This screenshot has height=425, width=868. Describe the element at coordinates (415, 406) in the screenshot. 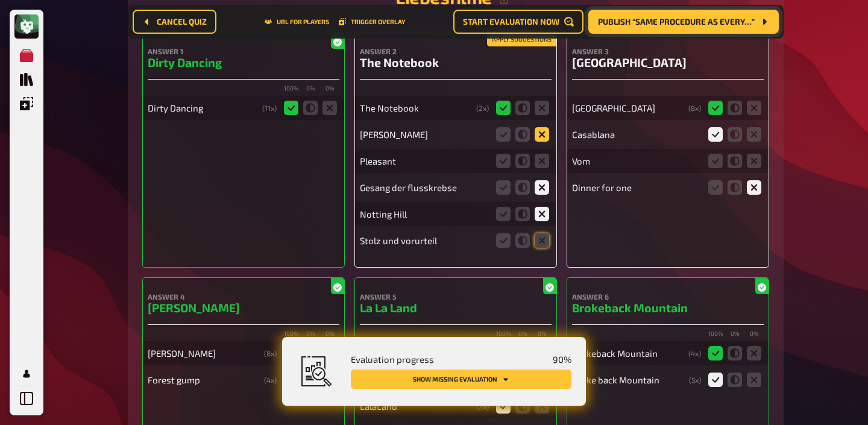

I see `div: LalaLand` at that location.